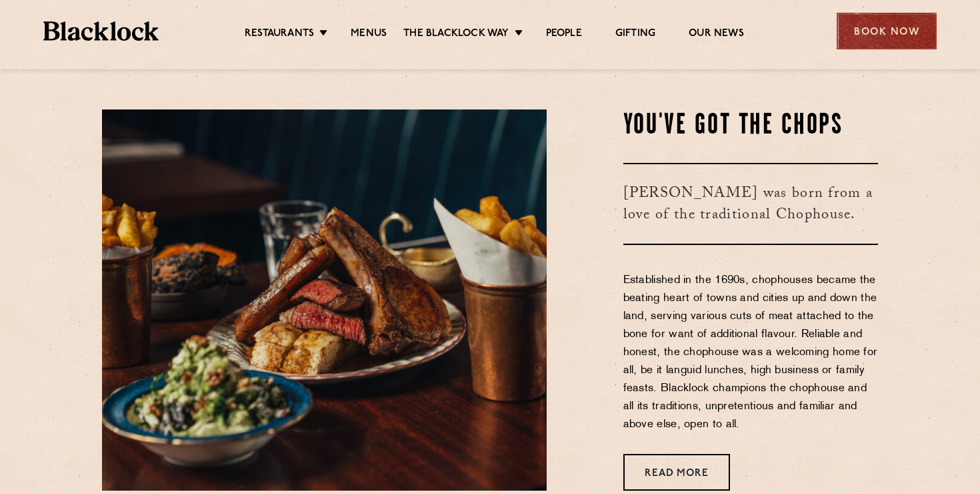 The height and width of the screenshot is (494, 980). I want to click on a: Our News, so click(716, 35).